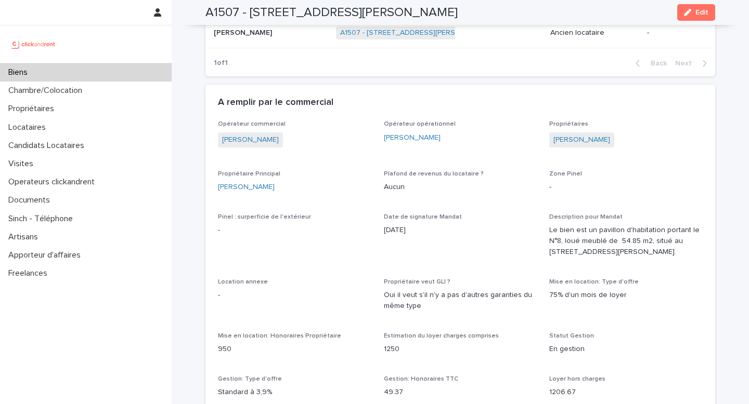 This screenshot has height=404, width=749. What do you see at coordinates (47, 90) in the screenshot?
I see `p: Chambre/Colocation` at bounding box center [47, 90].